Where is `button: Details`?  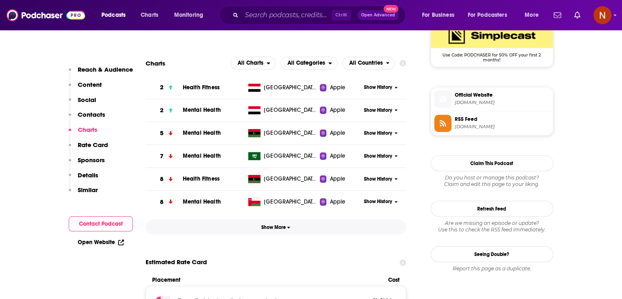
button: Details is located at coordinates (83, 178).